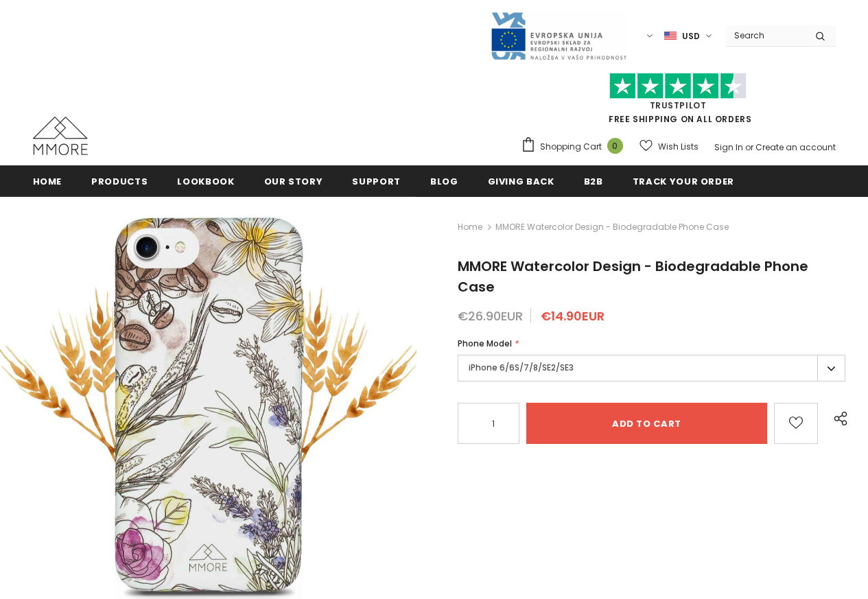 The image size is (868, 599). I want to click on img: Trust Pilot Stars, so click(678, 86).